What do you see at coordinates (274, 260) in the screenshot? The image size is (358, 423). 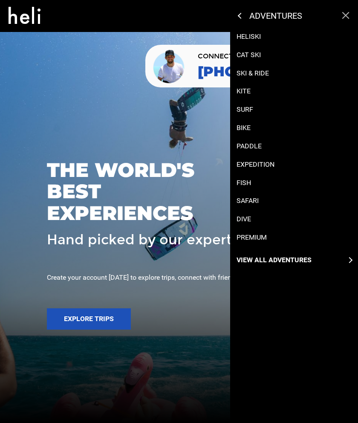 I see `p: View All Adventures` at bounding box center [274, 260].